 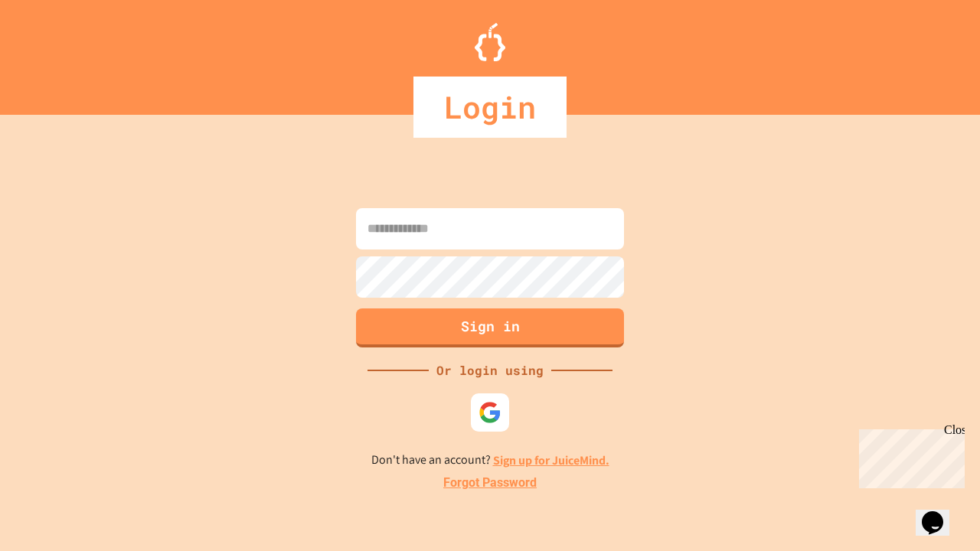 What do you see at coordinates (490, 413) in the screenshot?
I see `img: google-icon.svg` at bounding box center [490, 413].